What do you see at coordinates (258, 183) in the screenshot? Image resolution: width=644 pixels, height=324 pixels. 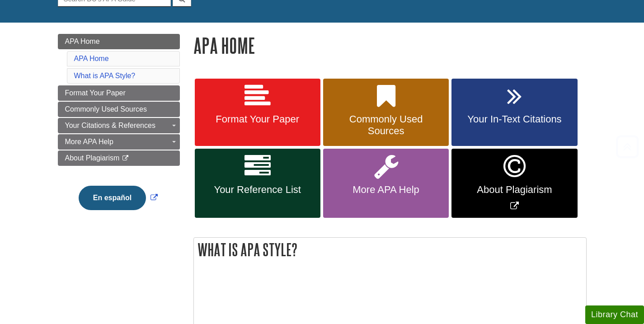 I see `a: Your Reference List` at bounding box center [258, 183].